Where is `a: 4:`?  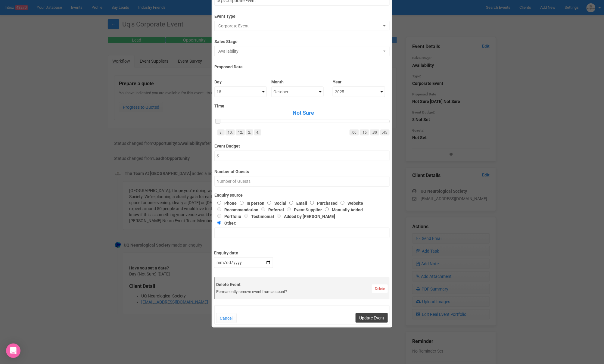
a: 4: is located at coordinates (258, 133).